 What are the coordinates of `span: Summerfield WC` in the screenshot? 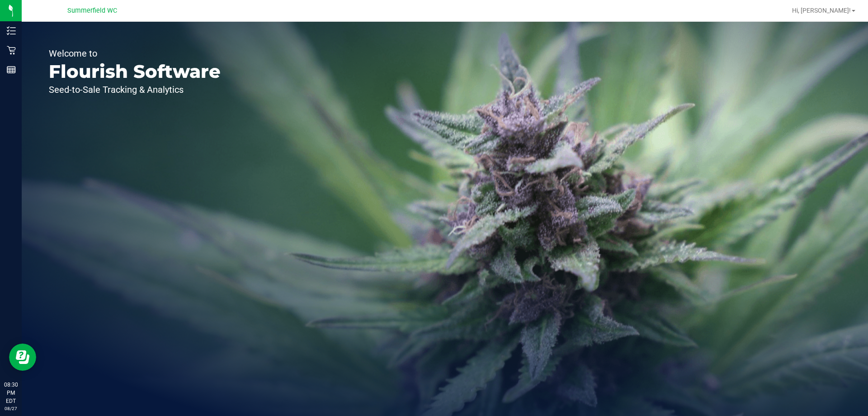 It's located at (92, 11).